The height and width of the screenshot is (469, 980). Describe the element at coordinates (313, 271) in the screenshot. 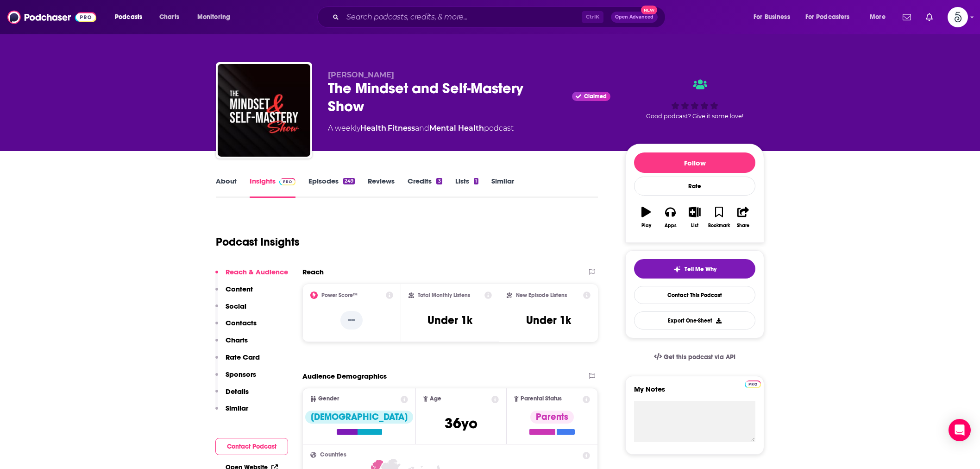

I see `h2: Reach` at that location.